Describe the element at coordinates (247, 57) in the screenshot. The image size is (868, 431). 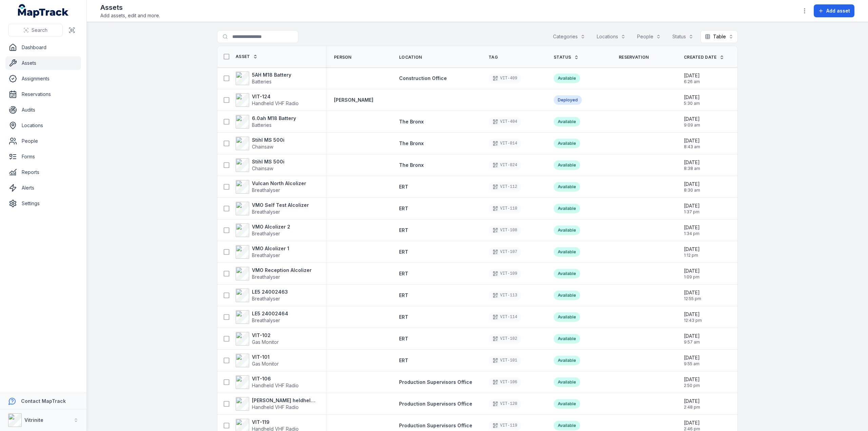
I see `a: Asset` at that location.